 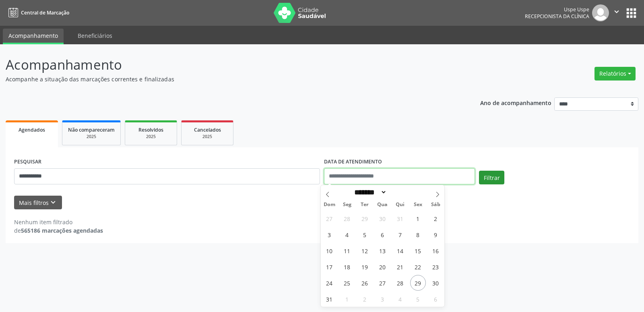 I want to click on span: Agosto 20, 2025, so click(x=382, y=266).